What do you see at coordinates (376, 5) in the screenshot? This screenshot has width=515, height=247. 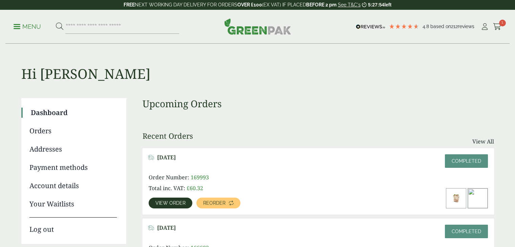 I see `span: 5:27:54` at bounding box center [376, 5].